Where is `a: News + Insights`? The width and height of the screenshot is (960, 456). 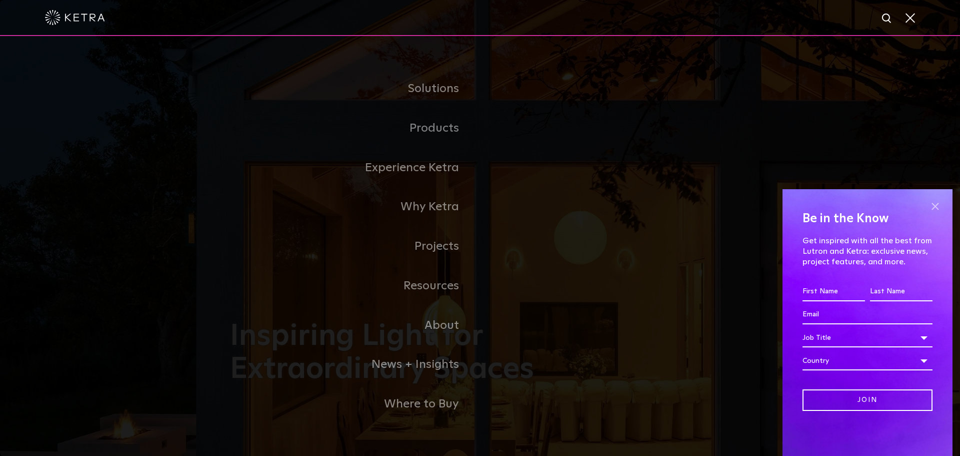
a: News + Insights is located at coordinates (355, 364).